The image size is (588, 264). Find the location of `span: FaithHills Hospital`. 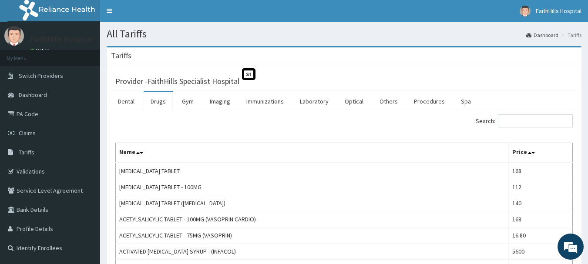

span: FaithHills Hospital is located at coordinates (558, 11).